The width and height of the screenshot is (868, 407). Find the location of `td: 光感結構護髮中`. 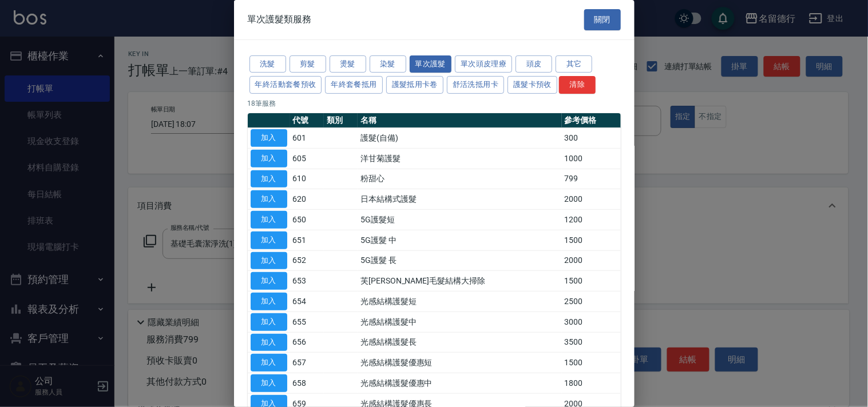

td: 光感結構護髮中 is located at coordinates (460, 321).